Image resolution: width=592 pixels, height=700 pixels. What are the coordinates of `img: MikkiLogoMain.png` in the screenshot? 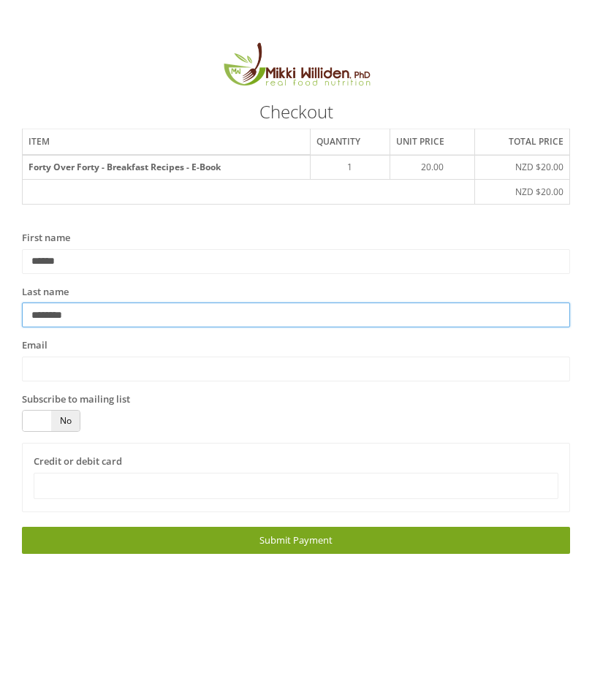 It's located at (296, 67).